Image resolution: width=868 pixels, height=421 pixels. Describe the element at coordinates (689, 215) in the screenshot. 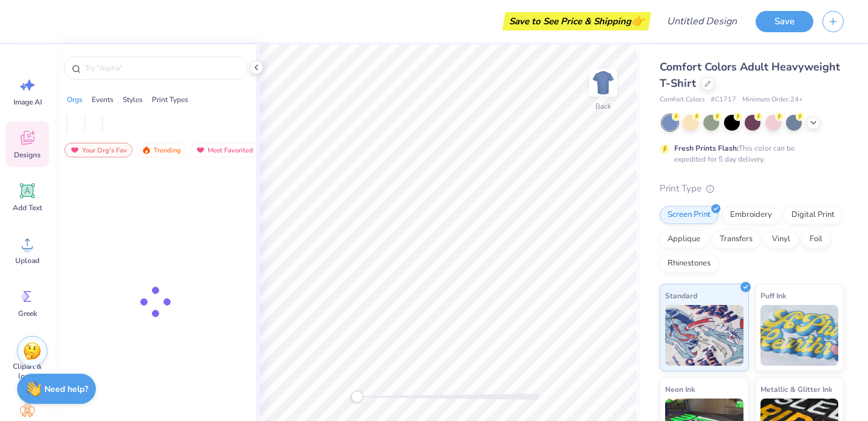

I see `div: Screen Print` at that location.